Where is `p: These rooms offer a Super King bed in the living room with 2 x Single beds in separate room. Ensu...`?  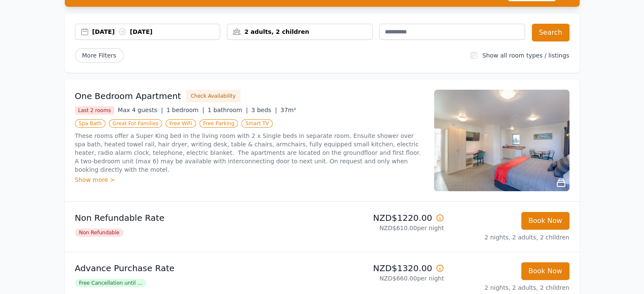
p: These rooms offer a Super King bed in the living room with 2 x Single beds in separate room. Ensu... is located at coordinates (250, 153).